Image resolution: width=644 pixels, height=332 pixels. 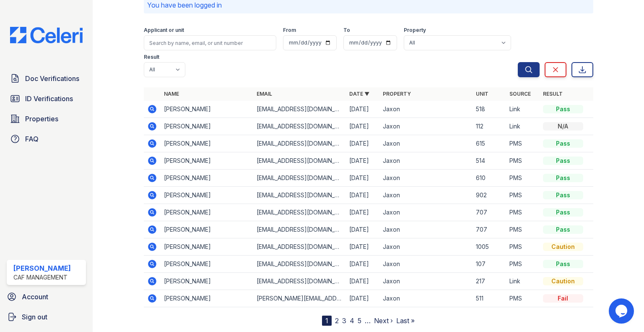 What do you see at coordinates (482, 93) in the screenshot?
I see `a: Unit` at bounding box center [482, 93].